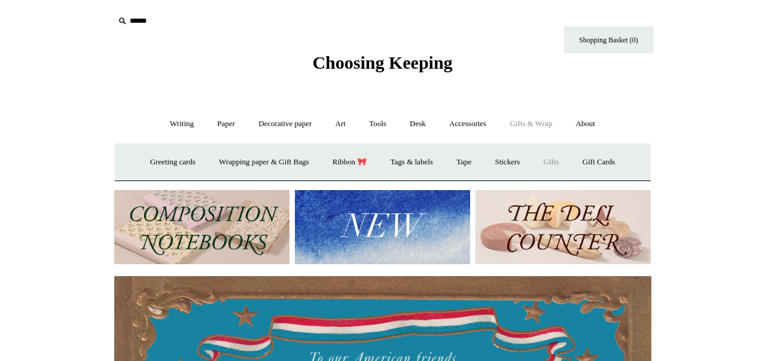 The width and height of the screenshot is (765, 361). What do you see at coordinates (340, 124) in the screenshot?
I see `a: Art` at bounding box center [340, 124].